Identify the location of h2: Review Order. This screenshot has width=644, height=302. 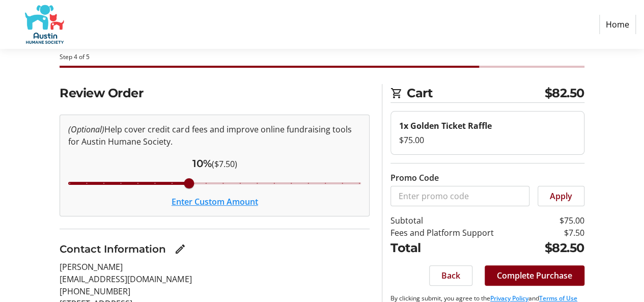
(214, 93).